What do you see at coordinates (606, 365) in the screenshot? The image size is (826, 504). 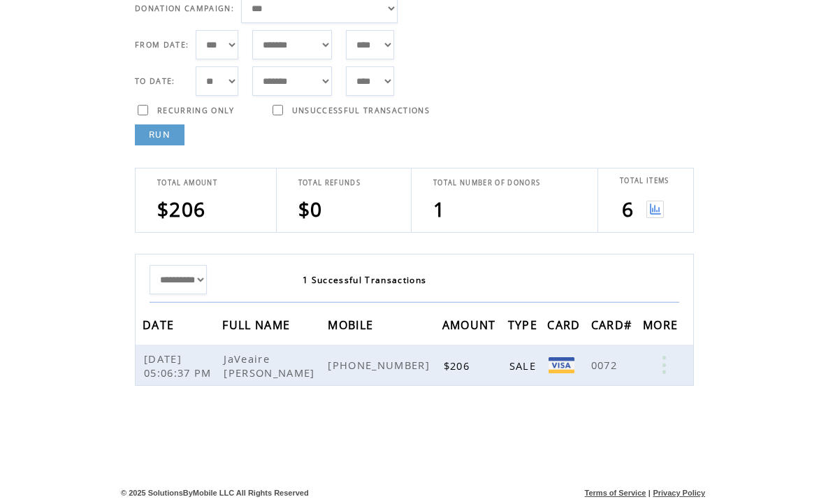 I see `span: 0072` at bounding box center [606, 365].